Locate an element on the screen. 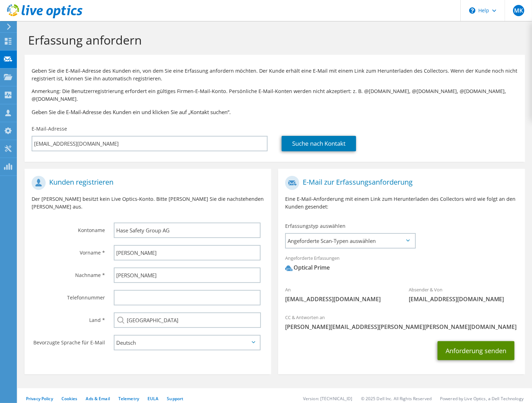  p: Eine E-Mail-Anforderung mit einem Link zum Herunterladen des Collectors wird wie folgt an den Kun... is located at coordinates (401, 203).